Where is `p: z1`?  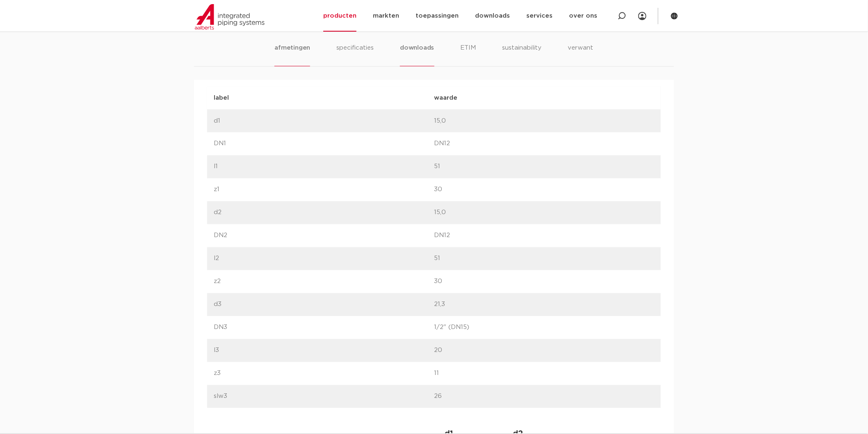
p: z1 is located at coordinates (324, 190).